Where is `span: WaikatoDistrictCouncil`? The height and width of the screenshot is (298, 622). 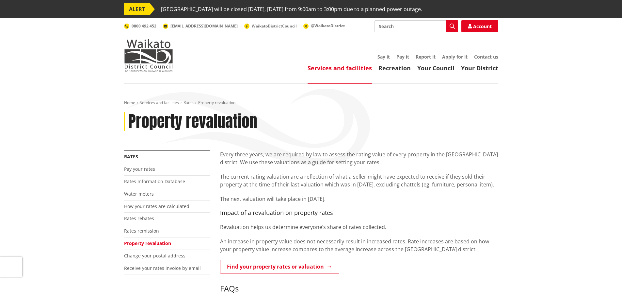
span: WaikatoDistrictCouncil is located at coordinates (274, 26).